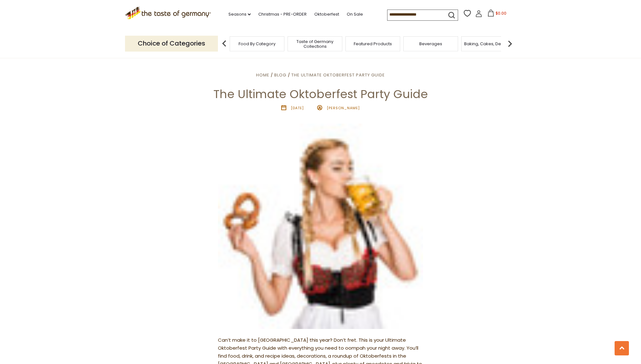  Describe the element at coordinates (338, 75) in the screenshot. I see `span: The Ultimate Oktoberfest Party Guide` at that location.